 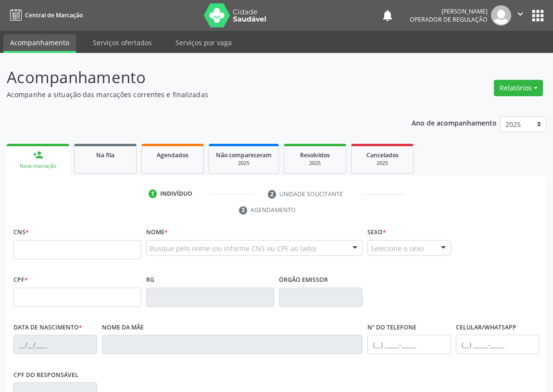 I want to click on p: Acompanhe a situação das marcações correntes e finalizadas, so click(x=195, y=94).